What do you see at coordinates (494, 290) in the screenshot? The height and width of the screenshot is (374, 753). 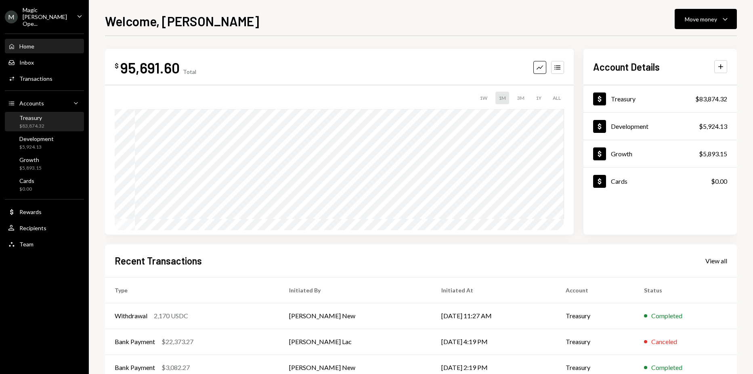 I see `th: Initiated At` at bounding box center [494, 290].